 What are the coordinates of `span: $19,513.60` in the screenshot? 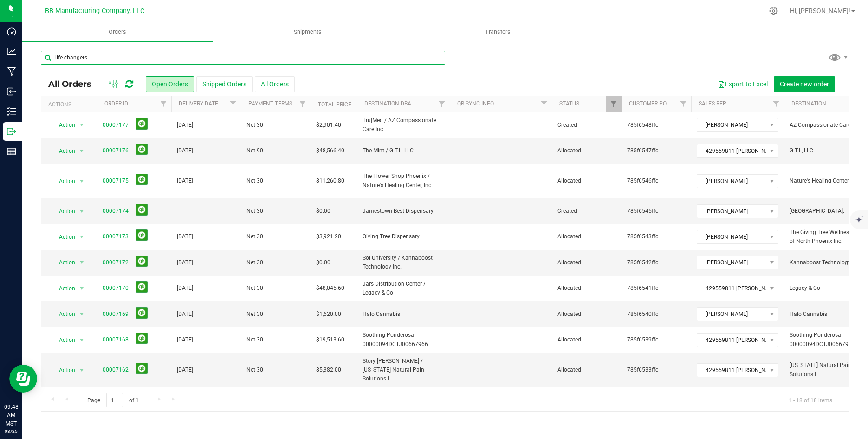 It's located at (330, 340).